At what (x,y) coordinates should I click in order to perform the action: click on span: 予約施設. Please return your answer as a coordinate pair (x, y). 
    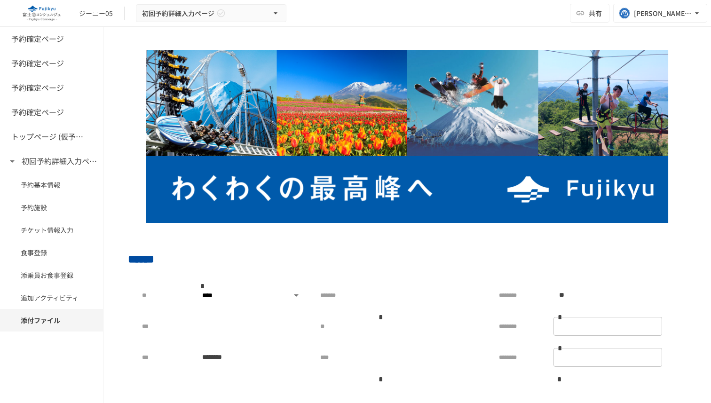
    Looking at the image, I should click on (51, 208).